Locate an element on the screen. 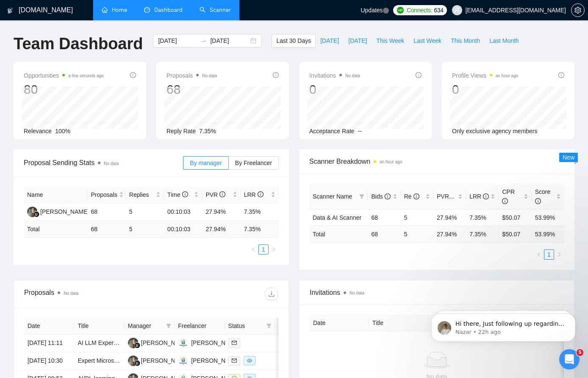  th: Proposals is located at coordinates (107, 195).